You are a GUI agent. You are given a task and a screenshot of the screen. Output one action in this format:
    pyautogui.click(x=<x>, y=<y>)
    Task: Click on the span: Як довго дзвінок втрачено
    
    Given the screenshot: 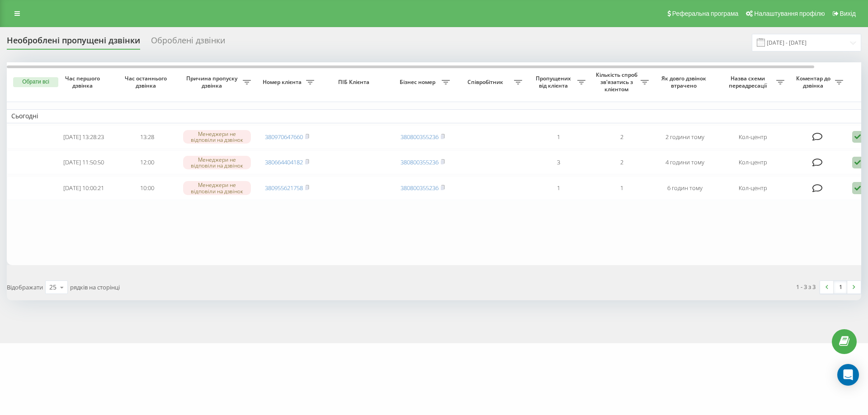 What is the action you would take?
    pyautogui.click(x=685, y=82)
    